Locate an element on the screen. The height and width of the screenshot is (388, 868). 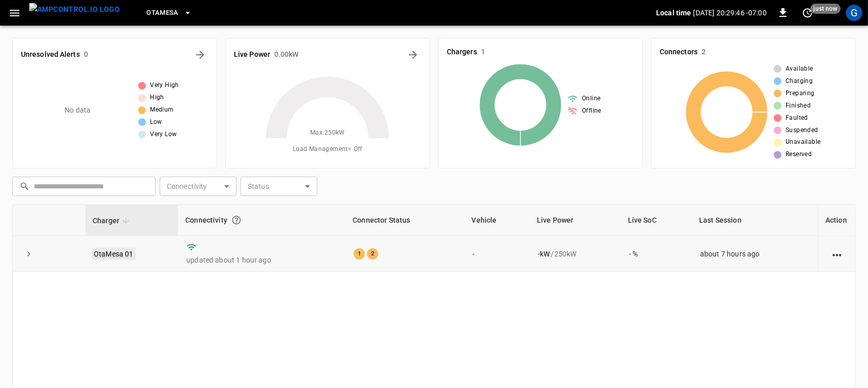
th: Action is located at coordinates (836, 220).